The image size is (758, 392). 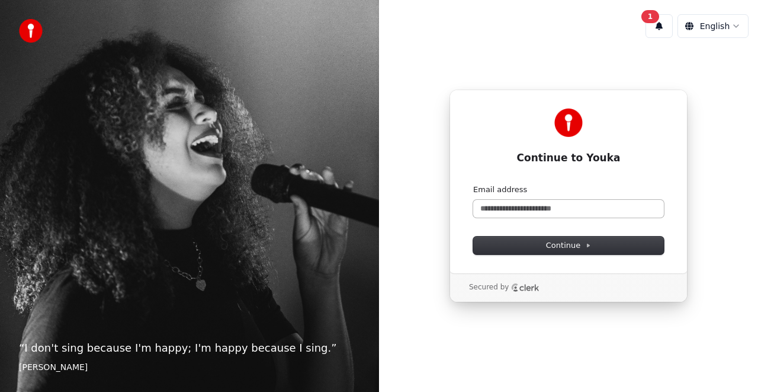 What do you see at coordinates (650, 17) in the screenshot?
I see `div: 1` at bounding box center [650, 17].